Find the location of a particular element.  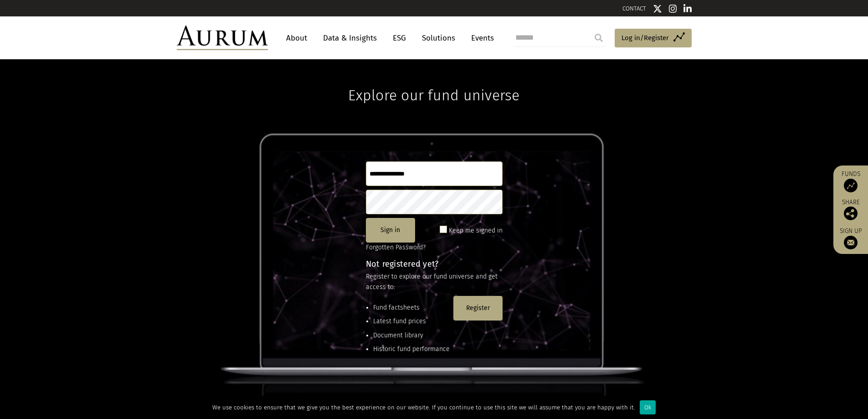

a: CONTACT is located at coordinates (634, 8).